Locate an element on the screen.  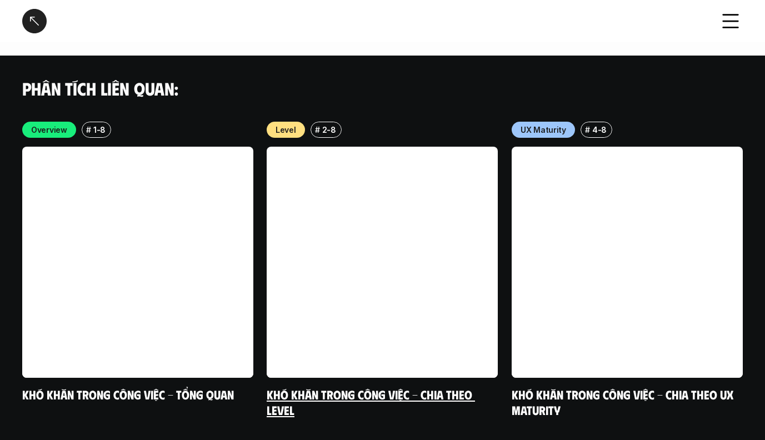
a: Khó khăn trong công việc - Chia theo Level is located at coordinates (371, 402).